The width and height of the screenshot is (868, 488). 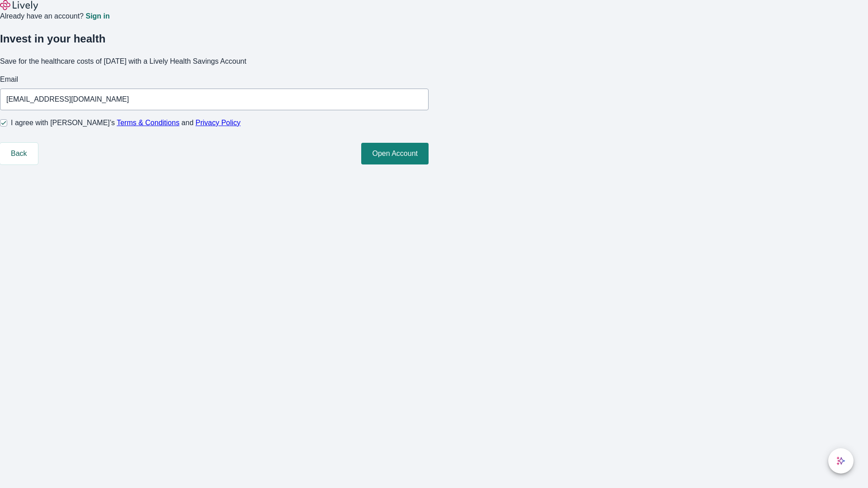 I want to click on button: Open Account, so click(x=395, y=154).